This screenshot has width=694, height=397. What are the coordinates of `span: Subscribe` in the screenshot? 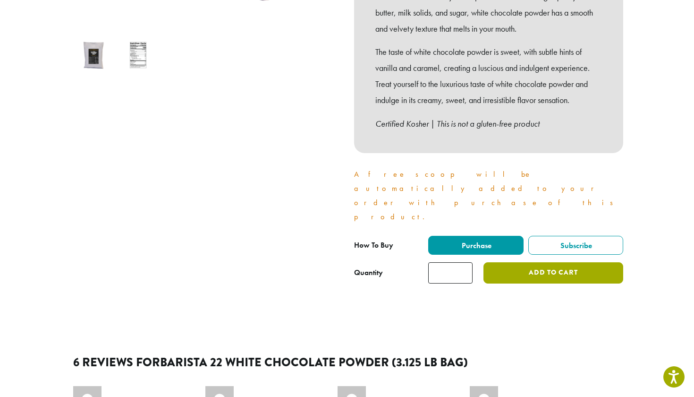 It's located at (576, 245).